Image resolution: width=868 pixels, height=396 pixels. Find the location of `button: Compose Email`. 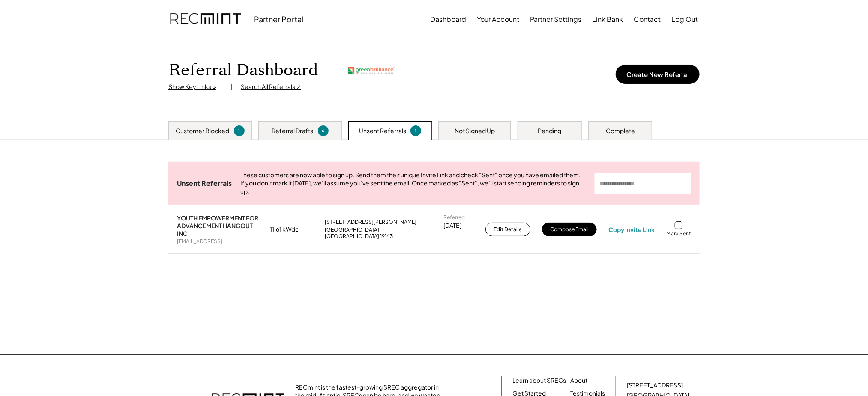

button: Compose Email is located at coordinates (569, 229).